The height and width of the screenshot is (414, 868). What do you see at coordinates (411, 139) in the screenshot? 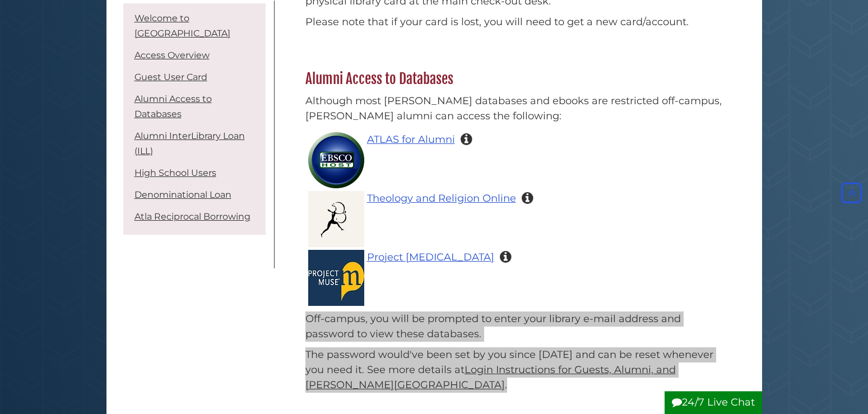
I see `a: ATLA Religion DatabaseATLAS for Alumni` at bounding box center [411, 139].